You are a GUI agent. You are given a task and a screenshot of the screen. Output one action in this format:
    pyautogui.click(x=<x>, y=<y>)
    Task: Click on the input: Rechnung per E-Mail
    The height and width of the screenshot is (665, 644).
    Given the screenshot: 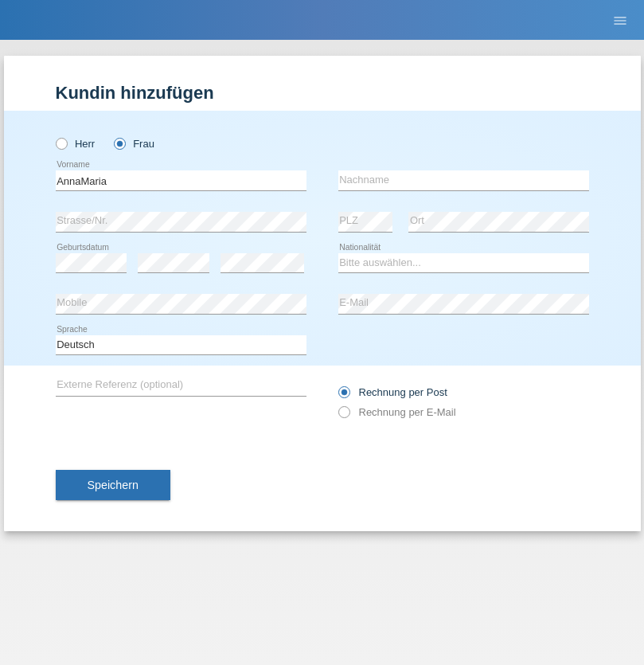 What is the action you would take?
    pyautogui.click(x=343, y=416)
    